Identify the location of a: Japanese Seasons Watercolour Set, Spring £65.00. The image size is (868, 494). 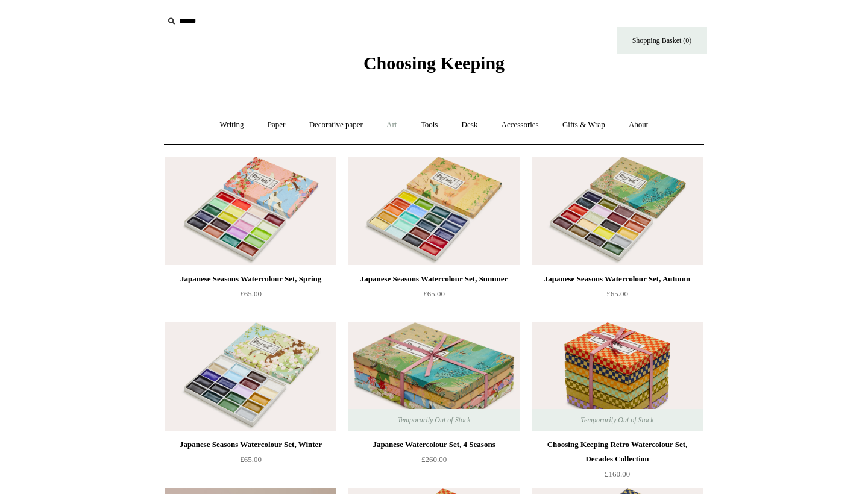
(251, 296).